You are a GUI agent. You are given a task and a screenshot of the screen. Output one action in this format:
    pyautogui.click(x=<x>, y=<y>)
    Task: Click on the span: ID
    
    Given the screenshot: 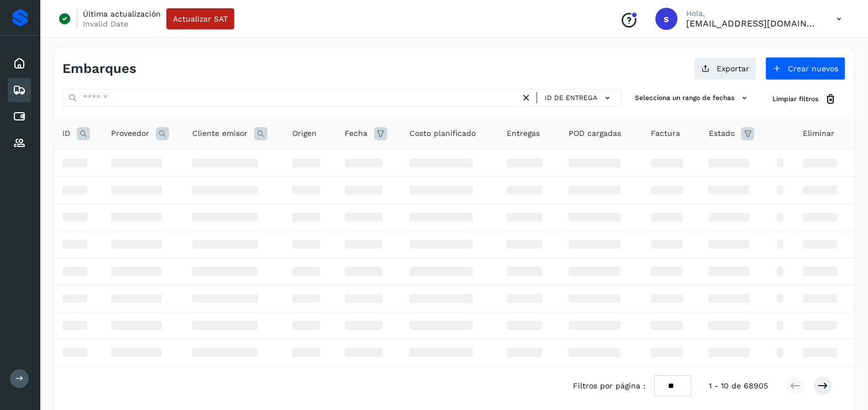 What is the action you would take?
    pyautogui.click(x=66, y=133)
    